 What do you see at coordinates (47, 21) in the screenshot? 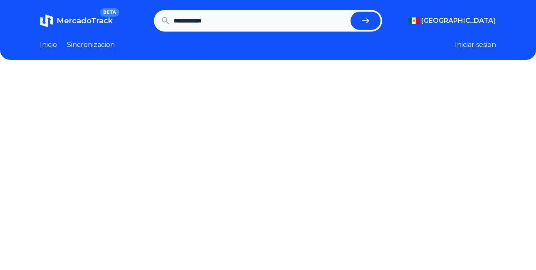
I see `img: MercadoTrack` at bounding box center [47, 21].